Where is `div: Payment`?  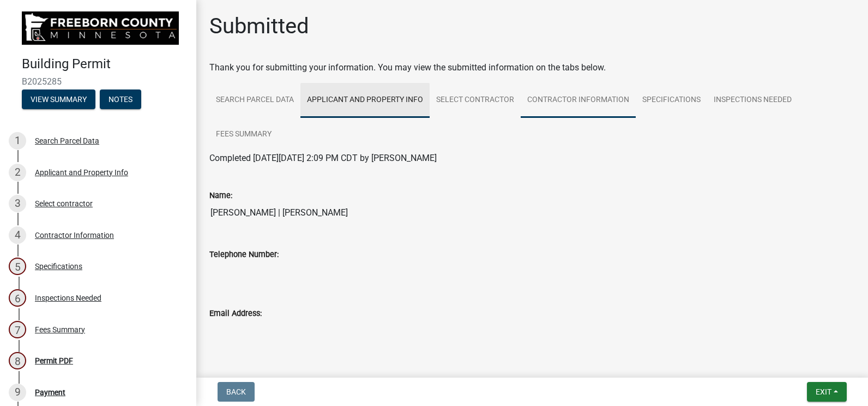 div: Payment is located at coordinates (50, 392).